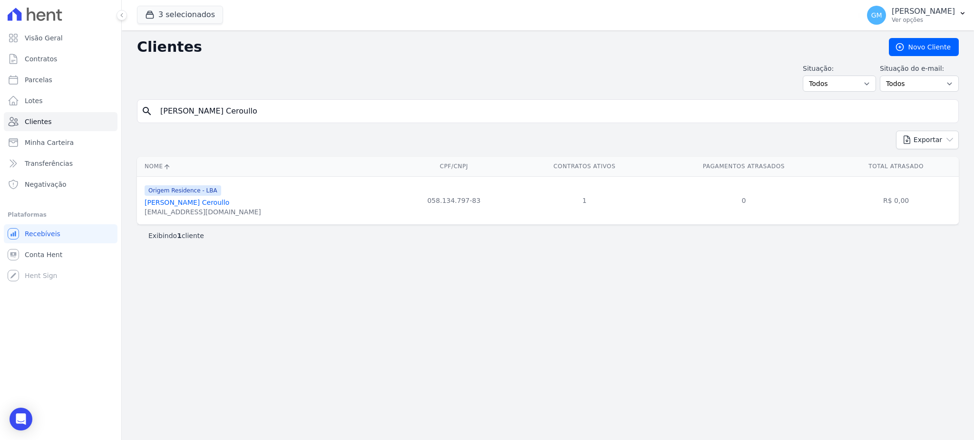  Describe the element at coordinates (60, 122) in the screenshot. I see `a: Clientes` at that location.